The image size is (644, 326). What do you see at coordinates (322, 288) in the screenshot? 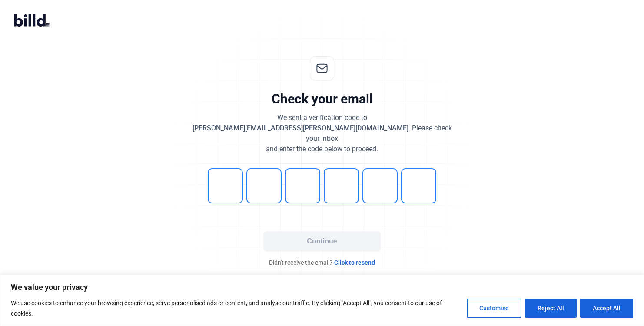
I see `p: We value your privacy` at bounding box center [322, 288].